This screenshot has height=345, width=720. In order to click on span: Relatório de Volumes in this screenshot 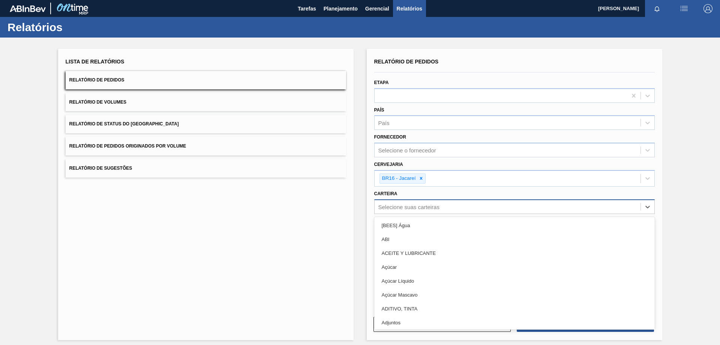, I will do `click(98, 102)`.